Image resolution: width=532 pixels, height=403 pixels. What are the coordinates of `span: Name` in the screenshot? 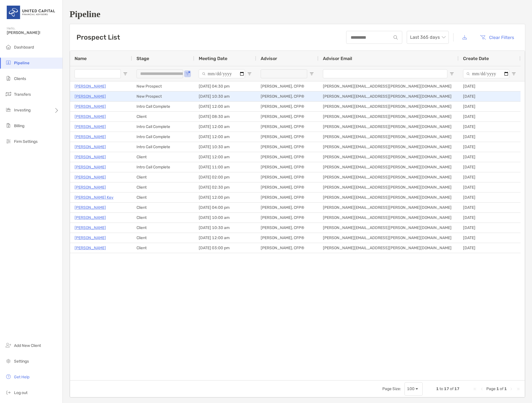 It's located at (80, 58).